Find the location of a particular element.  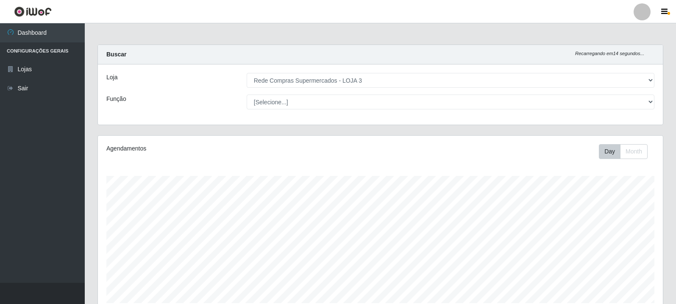

i: Recarregando em 14 segundos... is located at coordinates (610, 53).